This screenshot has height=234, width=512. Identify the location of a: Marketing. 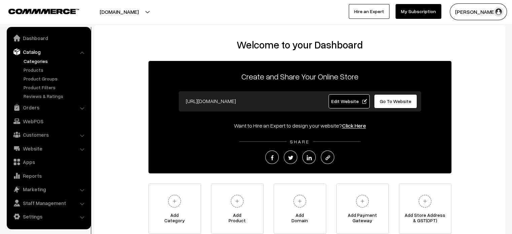
(48, 189).